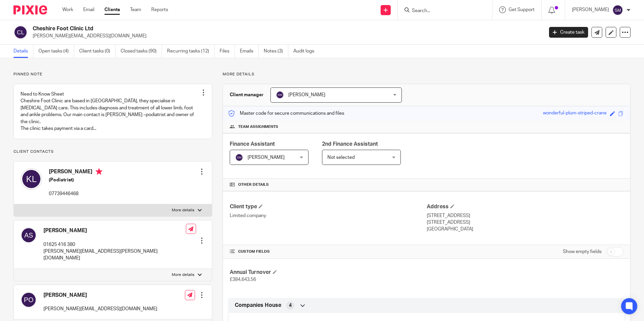 This screenshot has height=321, width=644. What do you see at coordinates (68, 10) in the screenshot?
I see `a: Work` at bounding box center [68, 10].